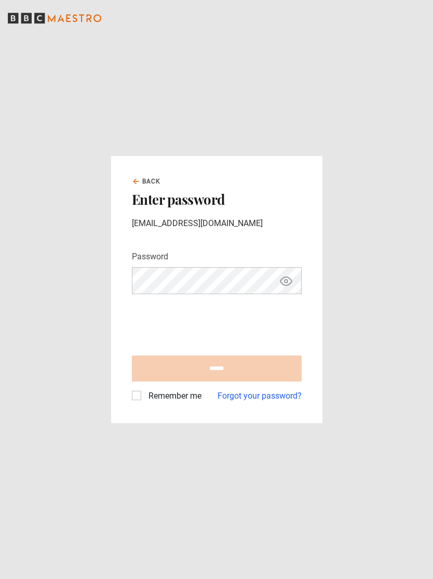 Image resolution: width=433 pixels, height=579 pixels. Describe the element at coordinates (286, 281) in the screenshot. I see `button: Show password` at that location.